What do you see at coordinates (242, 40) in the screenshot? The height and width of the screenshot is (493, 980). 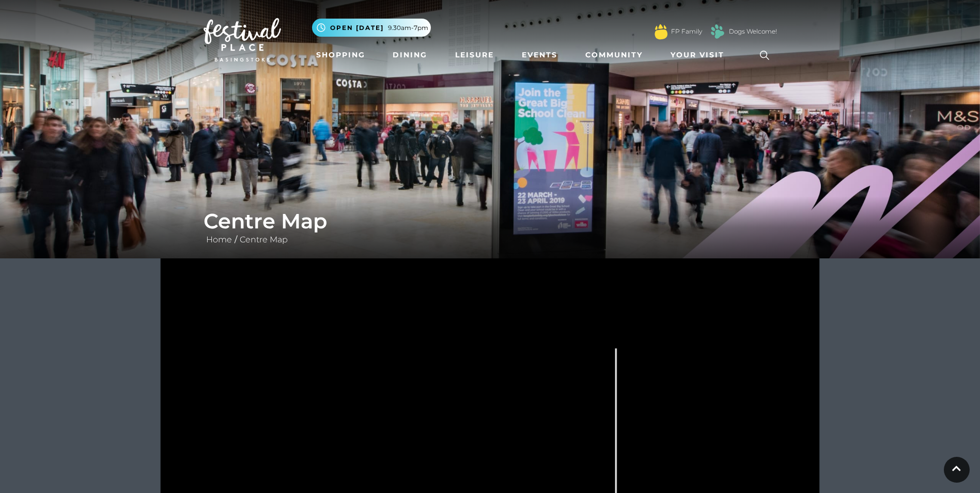 I see `img: Festival Place Logo` at bounding box center [242, 40].